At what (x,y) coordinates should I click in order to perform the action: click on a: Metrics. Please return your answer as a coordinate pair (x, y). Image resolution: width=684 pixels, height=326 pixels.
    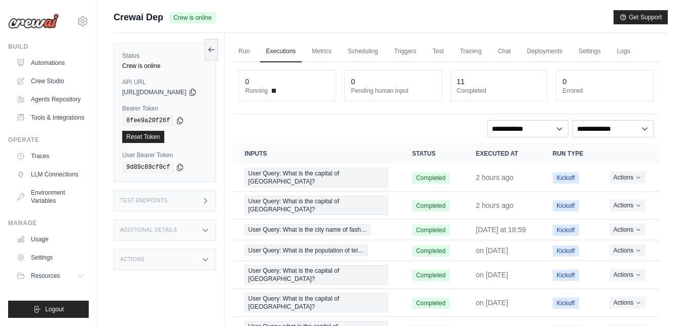
    Looking at the image, I should click on (321, 52).